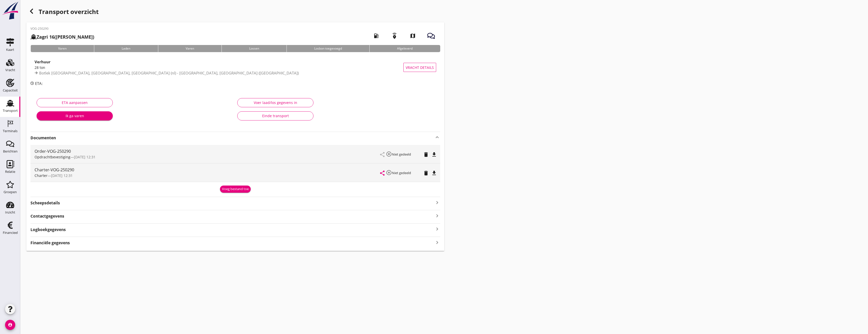  I want to click on div: Voer laad/los gegevens in, so click(275, 102).